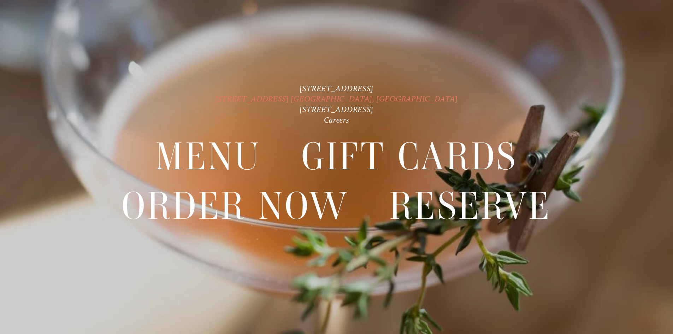 The image size is (673, 334). What do you see at coordinates (410, 157) in the screenshot?
I see `a: Gift Cards` at bounding box center [410, 157].